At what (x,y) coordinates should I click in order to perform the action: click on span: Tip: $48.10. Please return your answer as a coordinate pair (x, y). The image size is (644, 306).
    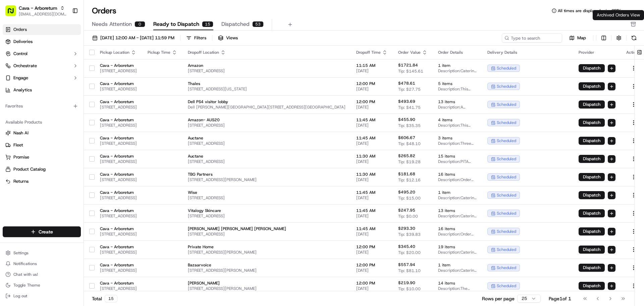
    Looking at the image, I should click on (409, 144).